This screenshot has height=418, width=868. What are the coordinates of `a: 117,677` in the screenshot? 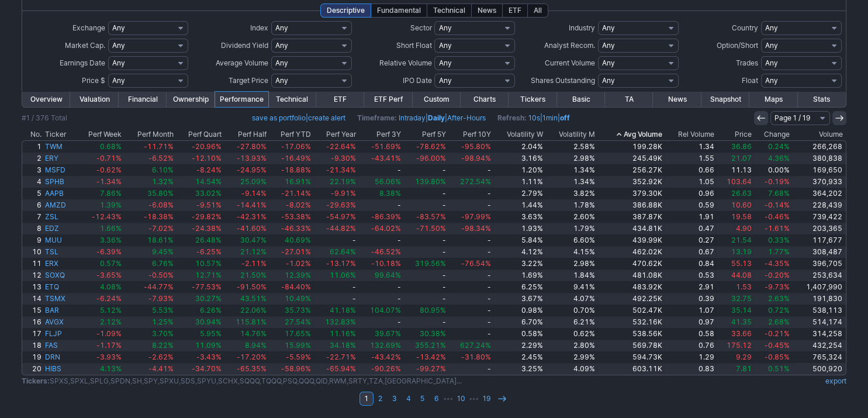 It's located at (819, 240).